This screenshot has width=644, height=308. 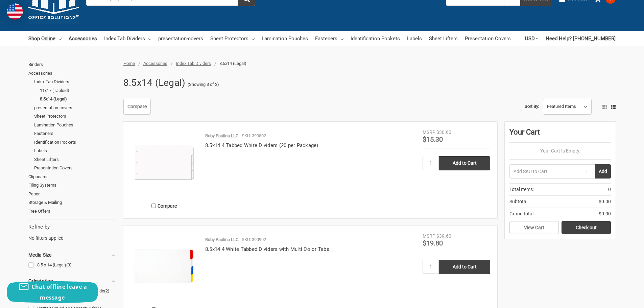 What do you see at coordinates (433, 244) in the screenshot?
I see `span: $19.80` at bounding box center [433, 244].